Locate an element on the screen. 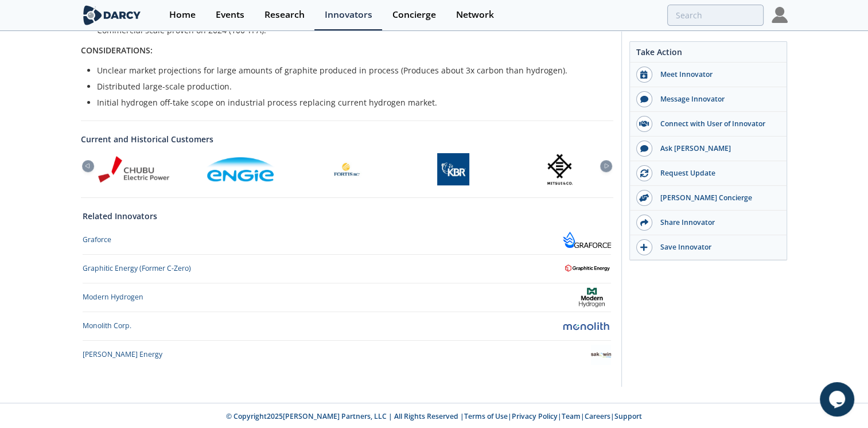 The image size is (868, 428). a: Graphitic Energy (Former C-Zero) Graphitic Energy (Former C-Zero) is located at coordinates (347, 269).